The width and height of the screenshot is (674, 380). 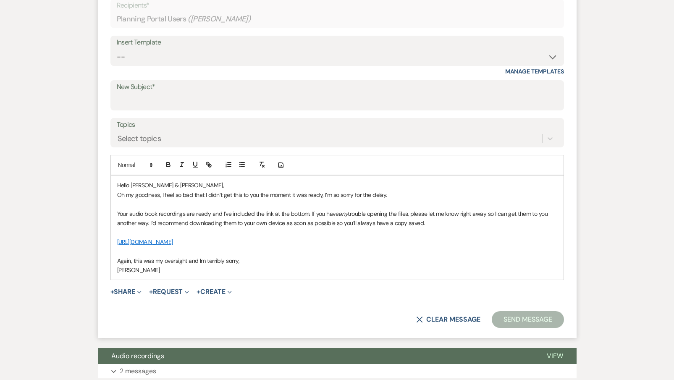 I want to click on button: View, so click(x=555, y=356).